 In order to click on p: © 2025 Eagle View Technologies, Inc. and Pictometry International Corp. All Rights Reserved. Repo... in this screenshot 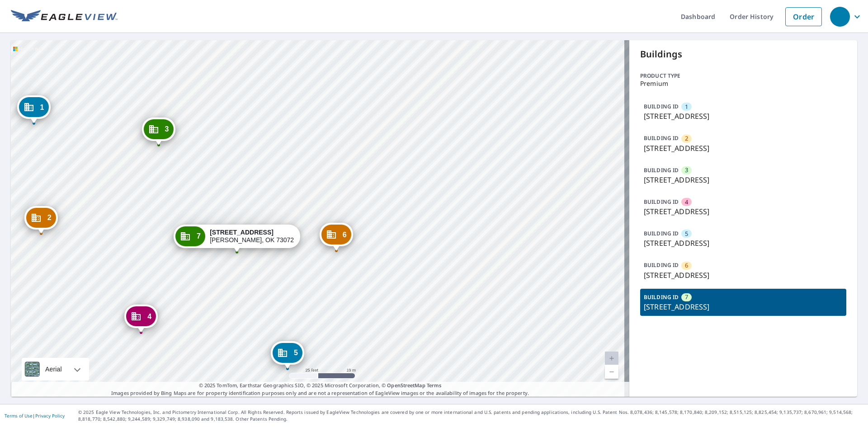, I will do `click(471, 416)`.